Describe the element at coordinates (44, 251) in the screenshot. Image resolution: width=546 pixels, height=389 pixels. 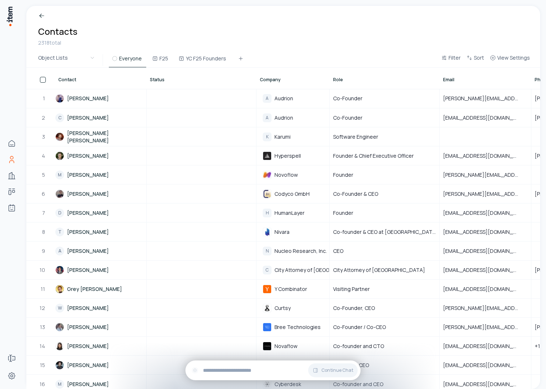
I see `span: 9` at that location.